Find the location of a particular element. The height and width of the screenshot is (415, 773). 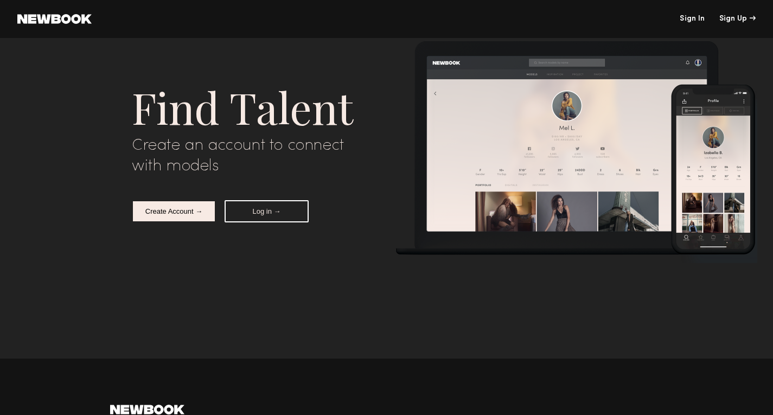

img: devices.png is located at coordinates (576, 152).